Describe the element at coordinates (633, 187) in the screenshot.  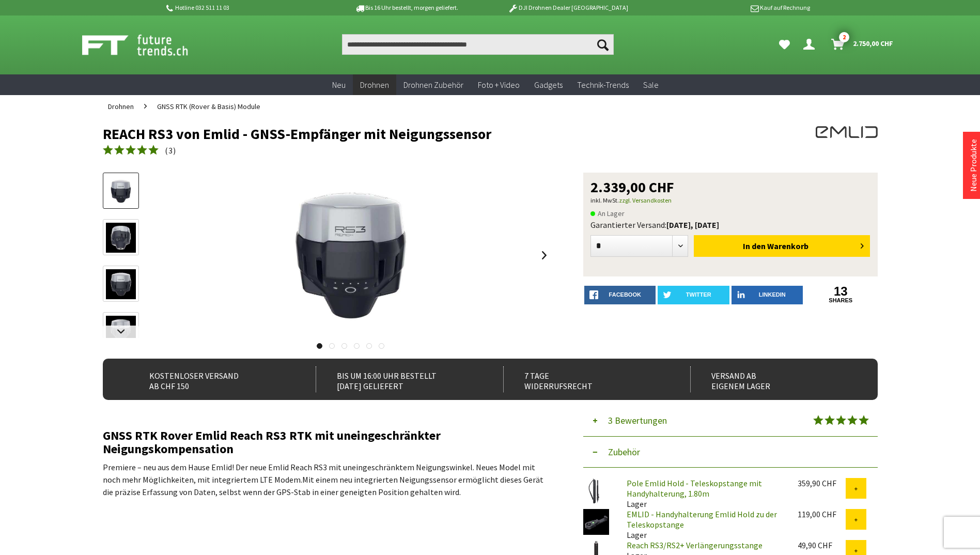
I see `span: 2.339,00 CHF` at that location.